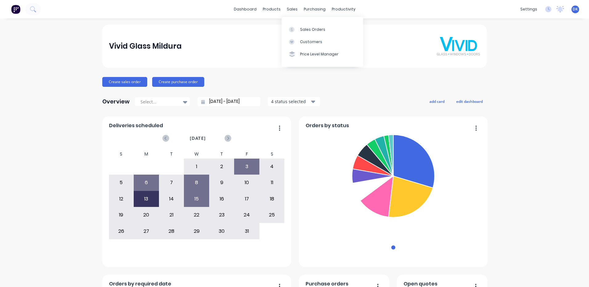 This screenshot has width=589, height=287. I want to click on div: 20, so click(146, 215).